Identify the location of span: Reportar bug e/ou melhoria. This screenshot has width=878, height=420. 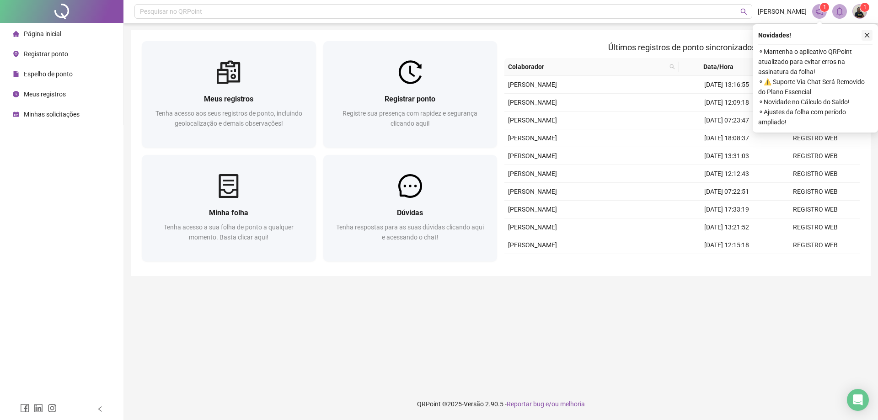
(546, 404).